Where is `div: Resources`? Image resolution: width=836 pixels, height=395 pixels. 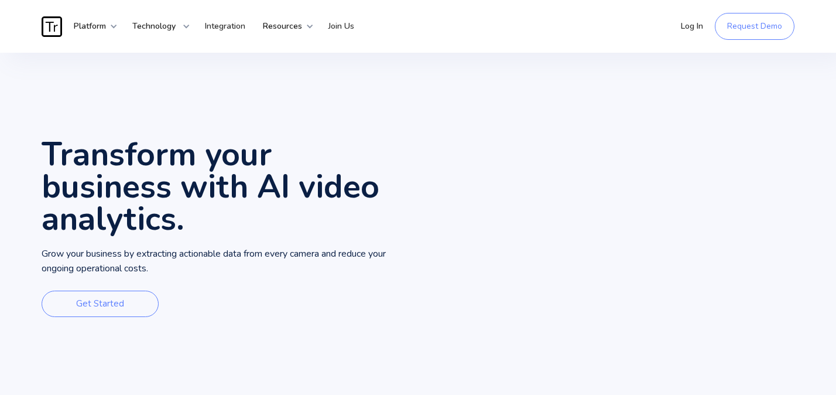
div: Resources is located at coordinates (284, 26).